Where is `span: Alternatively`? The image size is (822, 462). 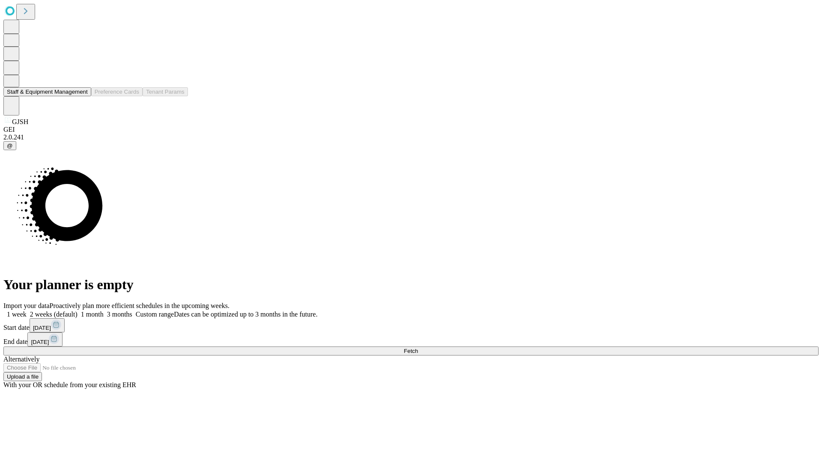
span: Alternatively is located at coordinates (21, 359).